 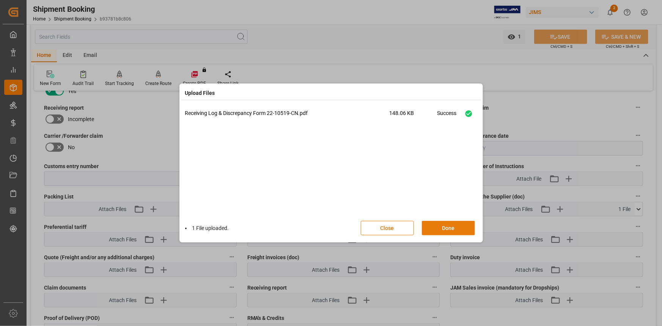 I want to click on h4: Upload Files, so click(x=200, y=93).